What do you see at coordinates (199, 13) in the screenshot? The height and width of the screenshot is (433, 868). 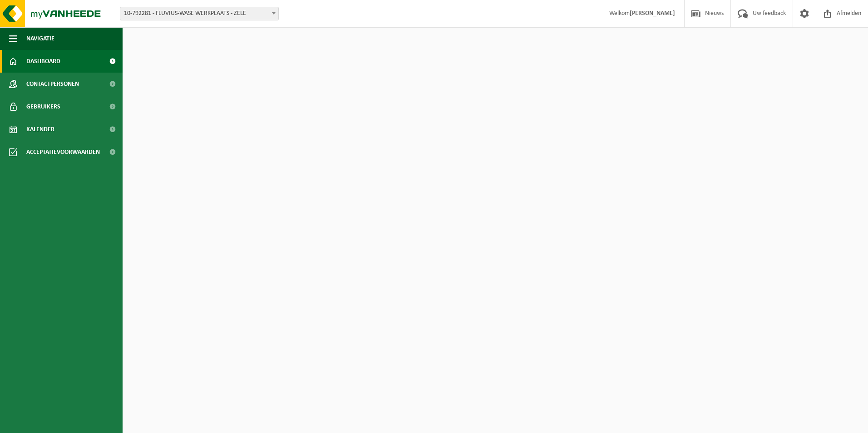 I see `span: 10-792281 - FLUVIUS-WASE WERKPLAATS - ZELE` at bounding box center [199, 13].